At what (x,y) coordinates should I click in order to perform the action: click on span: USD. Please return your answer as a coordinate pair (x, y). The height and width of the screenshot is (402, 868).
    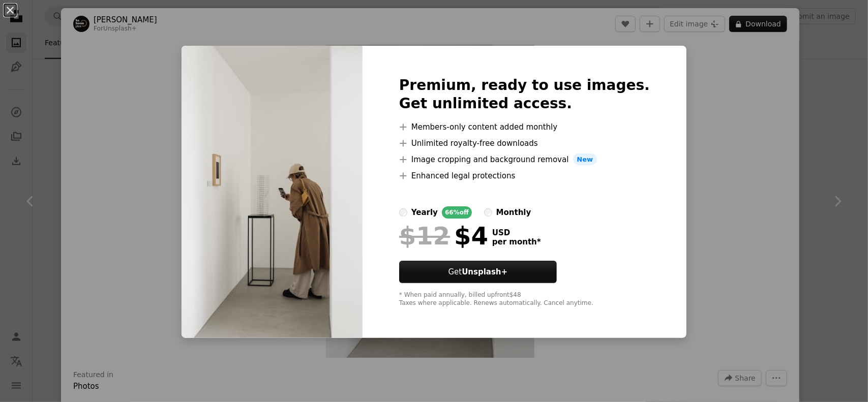
    Looking at the image, I should click on (517, 233).